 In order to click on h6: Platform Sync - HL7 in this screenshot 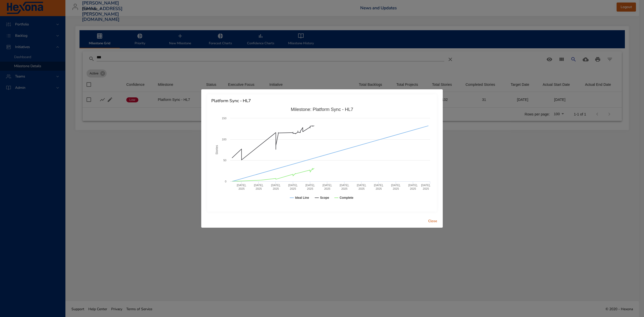, I will do `click(322, 101)`.